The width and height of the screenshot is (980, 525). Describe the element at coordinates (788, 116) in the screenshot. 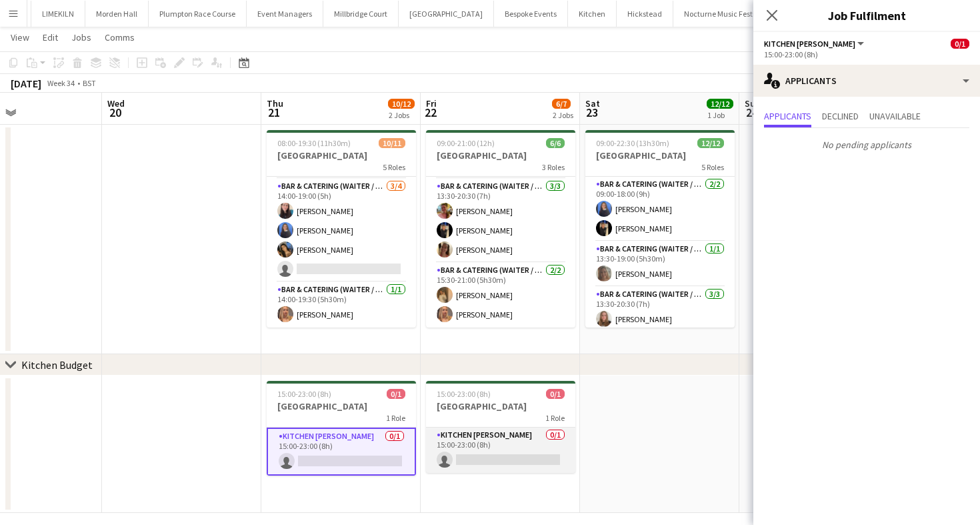

I see `span: Applicants` at that location.